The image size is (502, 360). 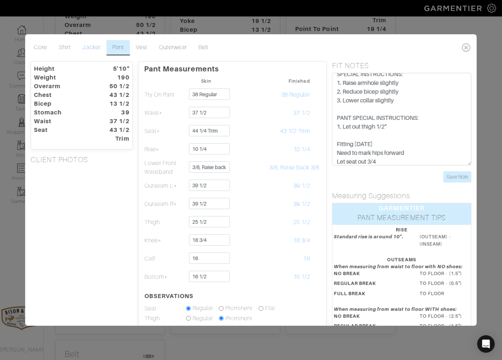 What do you see at coordinates (401, 230) in the screenshot?
I see `div: RISE` at bounding box center [401, 230].